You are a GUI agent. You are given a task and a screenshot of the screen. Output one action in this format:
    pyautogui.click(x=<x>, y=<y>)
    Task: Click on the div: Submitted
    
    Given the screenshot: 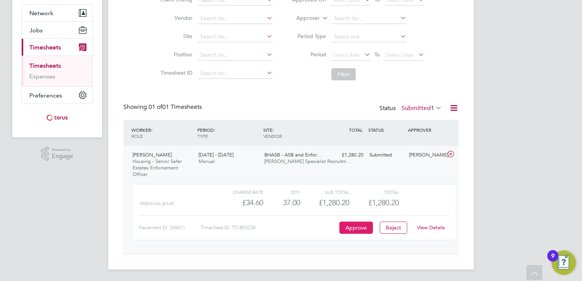 What is the action you would take?
    pyautogui.click(x=386, y=155)
    